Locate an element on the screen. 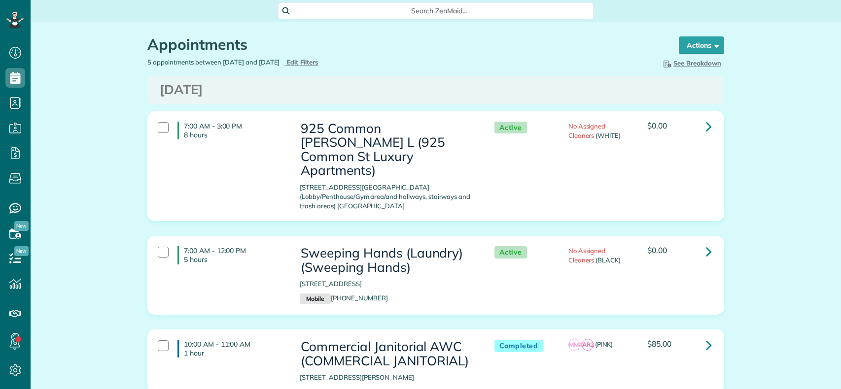 This screenshot has height=389, width=841. span: Edit Filters is located at coordinates (302, 62).